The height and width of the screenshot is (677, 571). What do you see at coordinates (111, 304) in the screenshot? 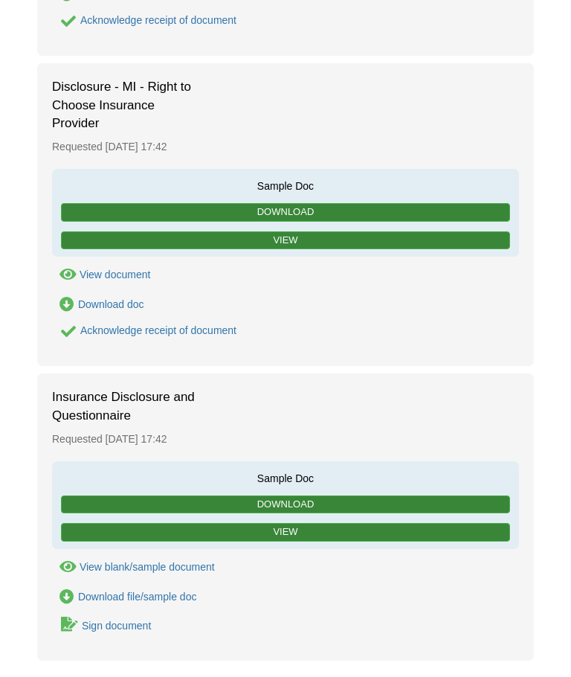
I see `div: Download doc` at bounding box center [111, 304].